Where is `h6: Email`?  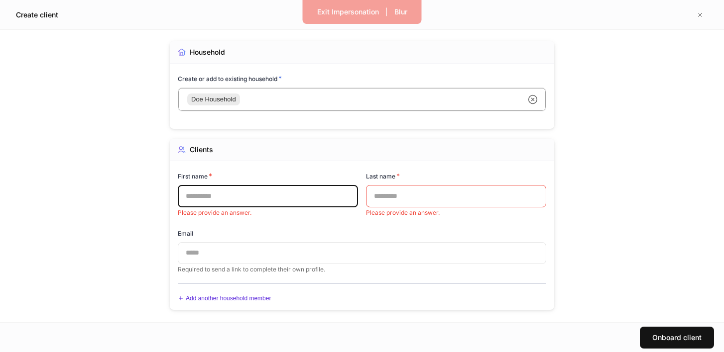
h6: Email is located at coordinates (185, 233).